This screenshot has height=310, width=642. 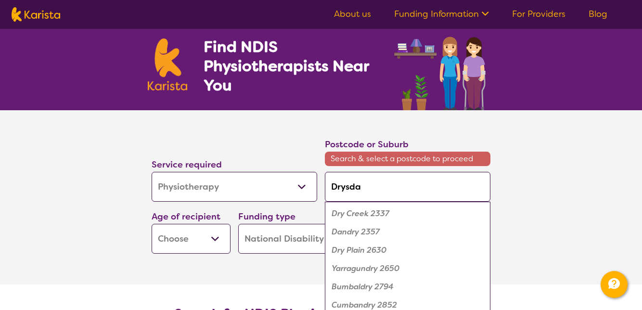 I want to click on button: Channel Menu, so click(x=614, y=285).